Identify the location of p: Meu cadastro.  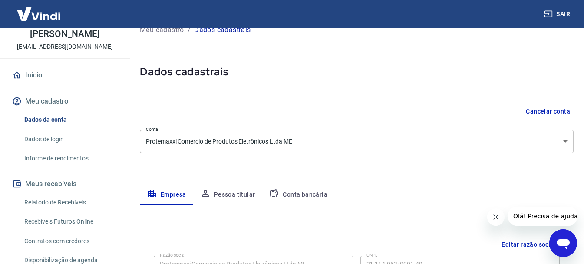
(162, 30).